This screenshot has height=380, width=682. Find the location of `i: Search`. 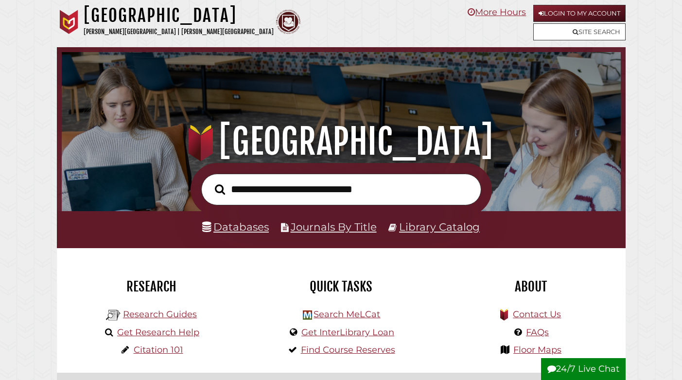

i: Search is located at coordinates (220, 189).